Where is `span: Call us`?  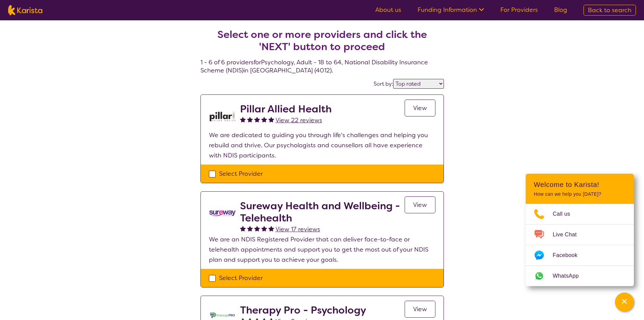
span: Call us is located at coordinates (566, 214).